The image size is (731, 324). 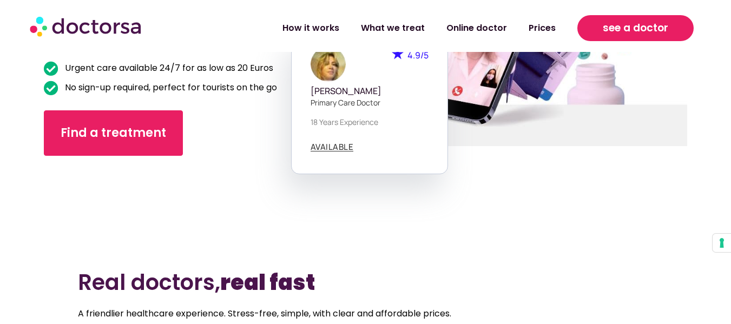 What do you see at coordinates (370, 102) in the screenshot?
I see `p: Primary care doctor` at bounding box center [370, 102].